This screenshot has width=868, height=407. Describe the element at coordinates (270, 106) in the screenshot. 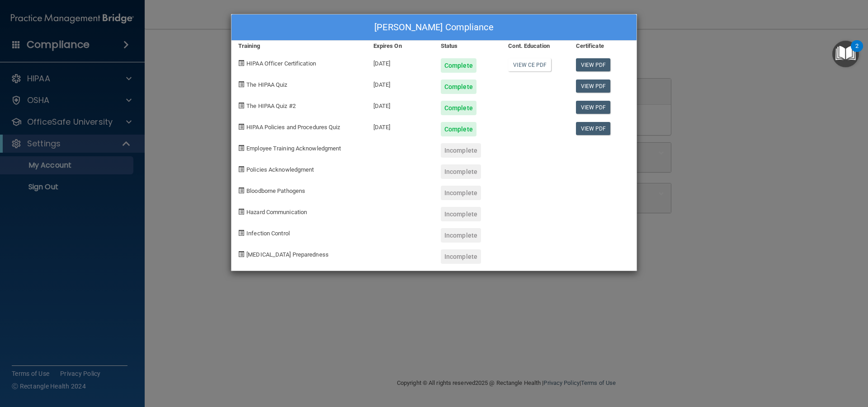

I see `span: The HIPAA Quiz #2` at that location.